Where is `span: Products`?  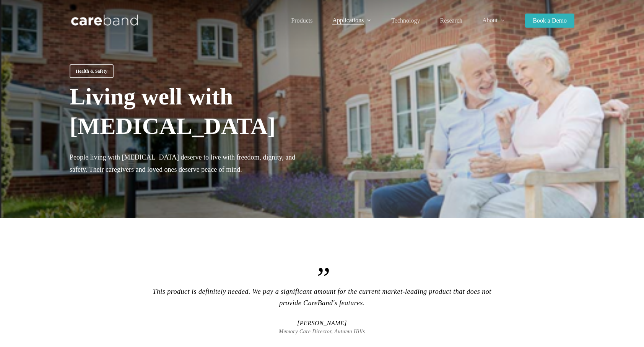
span: Products is located at coordinates (301, 20).